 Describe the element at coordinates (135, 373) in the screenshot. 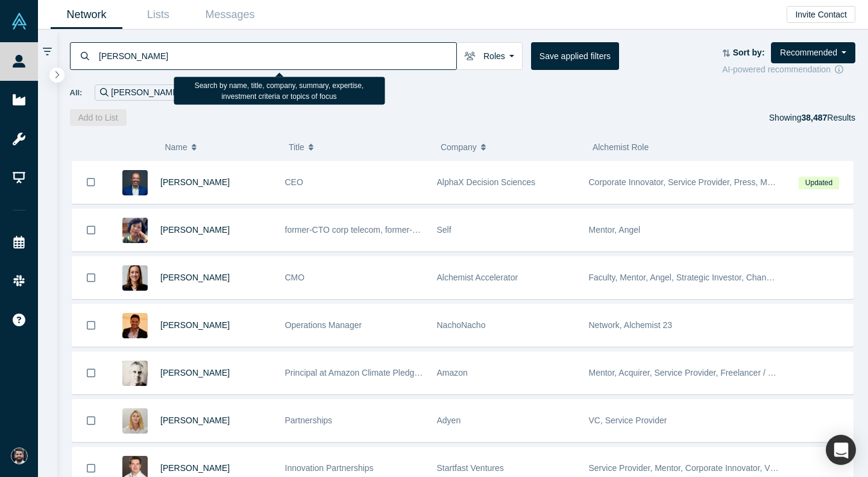

I see `img: Nick Ellis's Profile Image` at that location.